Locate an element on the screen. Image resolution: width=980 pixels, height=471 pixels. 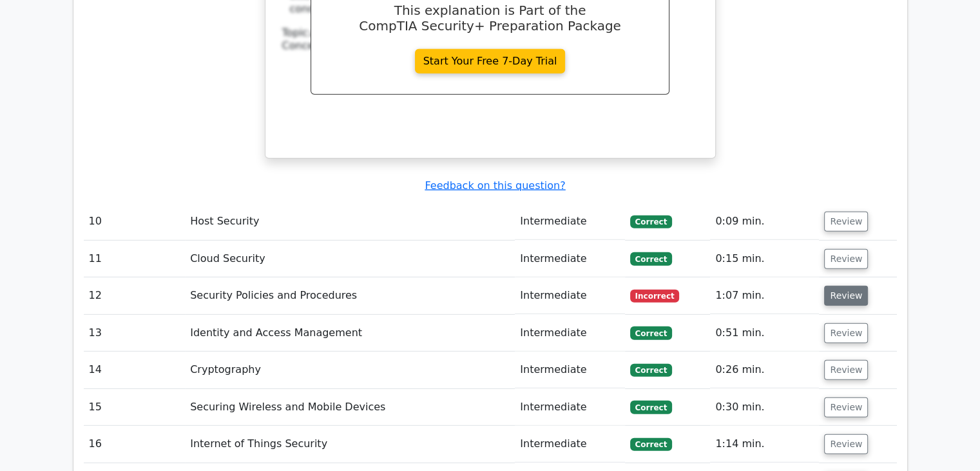
td: 16 is located at coordinates (135, 444).